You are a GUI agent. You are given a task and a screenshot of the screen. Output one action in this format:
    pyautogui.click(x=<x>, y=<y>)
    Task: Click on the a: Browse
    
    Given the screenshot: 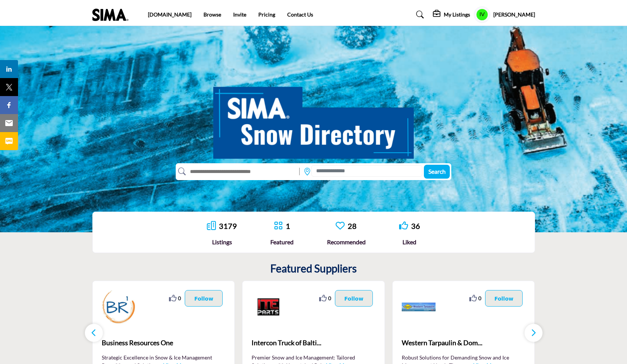 What is the action you would take?
    pyautogui.click(x=212, y=14)
    